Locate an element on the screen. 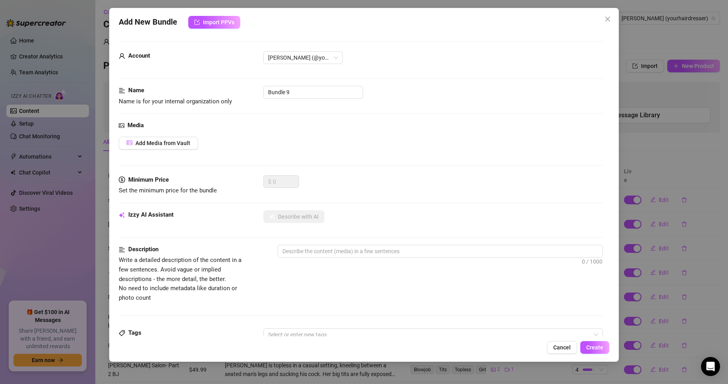  button: Describe with AI is located at coordinates (294, 216).